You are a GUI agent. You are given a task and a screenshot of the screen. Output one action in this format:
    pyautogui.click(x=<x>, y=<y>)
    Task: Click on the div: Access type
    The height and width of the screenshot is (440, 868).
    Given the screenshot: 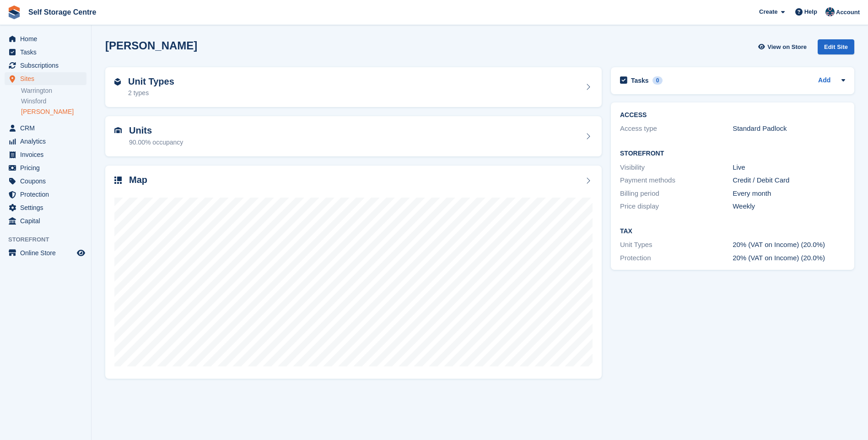 What is the action you would take?
    pyautogui.click(x=677, y=129)
    